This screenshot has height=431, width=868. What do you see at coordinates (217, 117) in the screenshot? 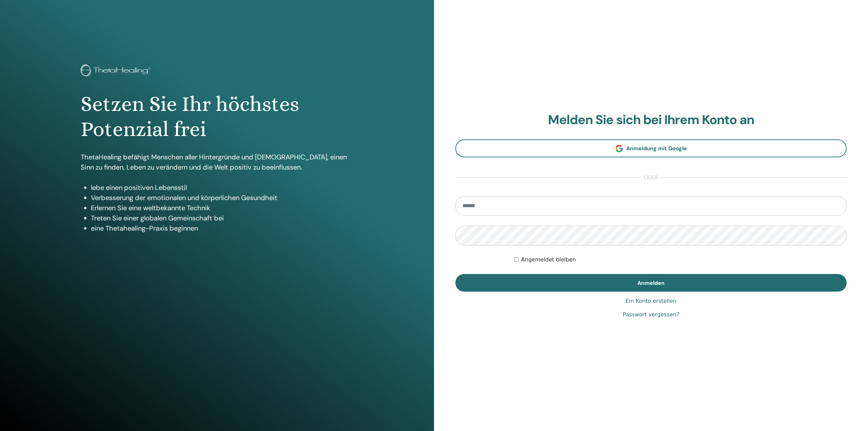
I see `h1: Setzen Sie Ihr höchstes Potenzial frei` at bounding box center [217, 117].